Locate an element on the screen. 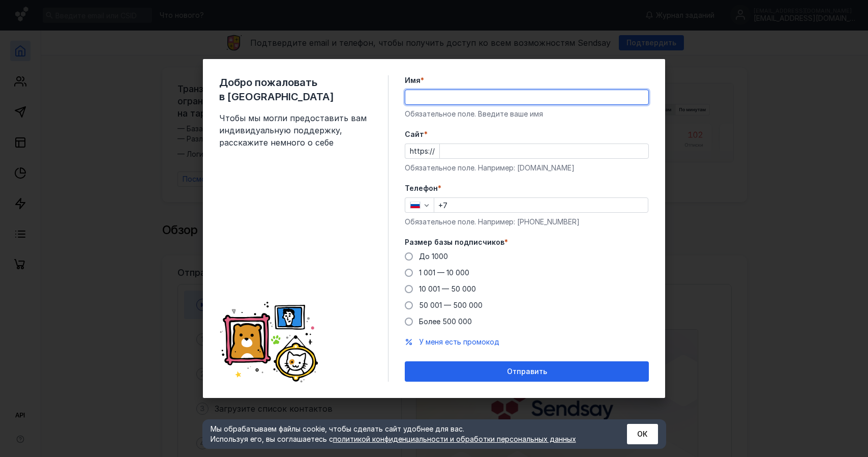 This screenshot has height=457, width=868. span: Отправить is located at coordinates (527, 372).